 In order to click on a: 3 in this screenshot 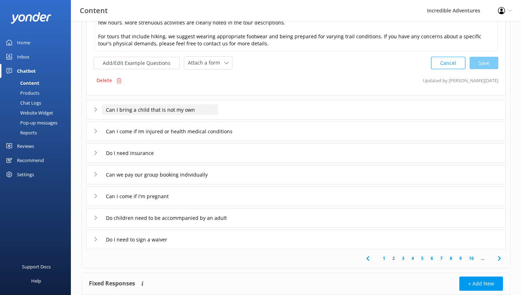, I will do `click(403, 258)`.